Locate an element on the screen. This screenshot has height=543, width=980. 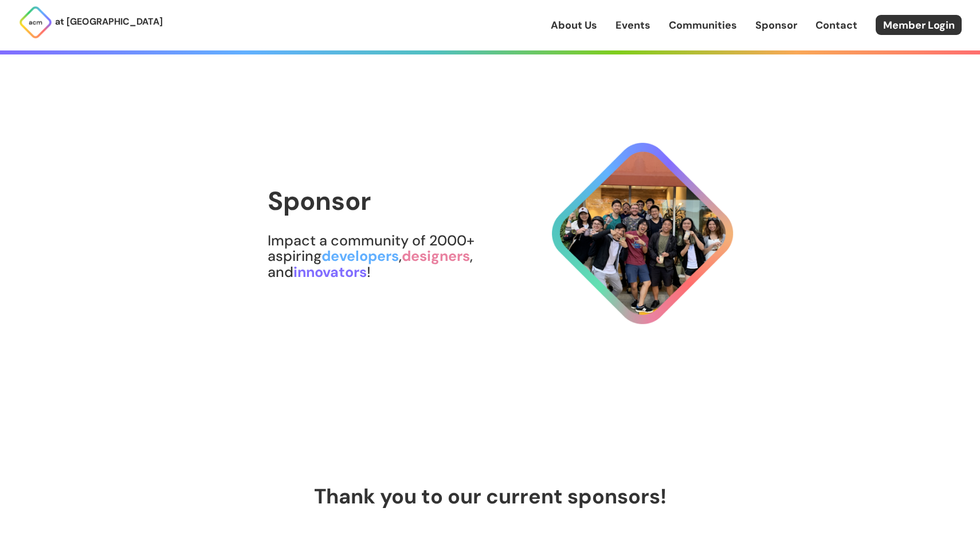
a: Events is located at coordinates (633, 25).